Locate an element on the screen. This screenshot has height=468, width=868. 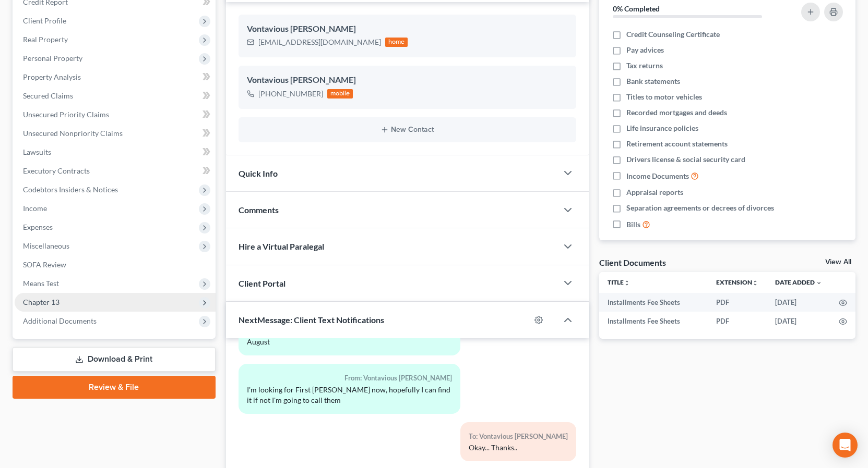
a: Unsecured Priority Claims is located at coordinates (115, 115).